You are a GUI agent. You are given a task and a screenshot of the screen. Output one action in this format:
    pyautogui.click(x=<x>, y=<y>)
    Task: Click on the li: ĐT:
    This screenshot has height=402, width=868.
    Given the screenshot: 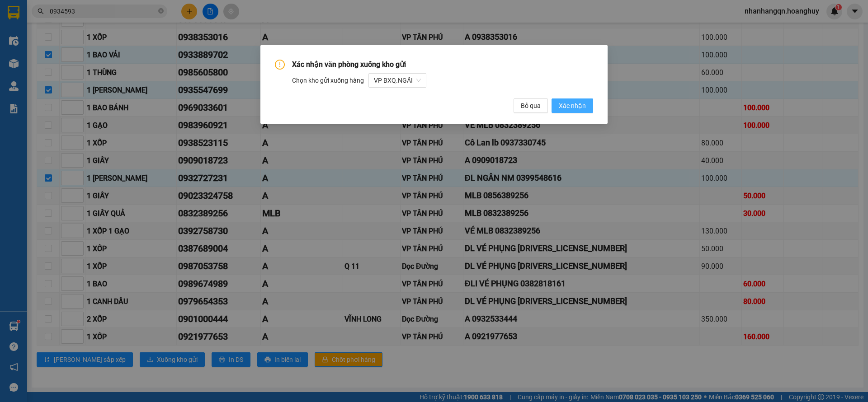 What is the action you would take?
    pyautogui.click(x=40, y=43)
    